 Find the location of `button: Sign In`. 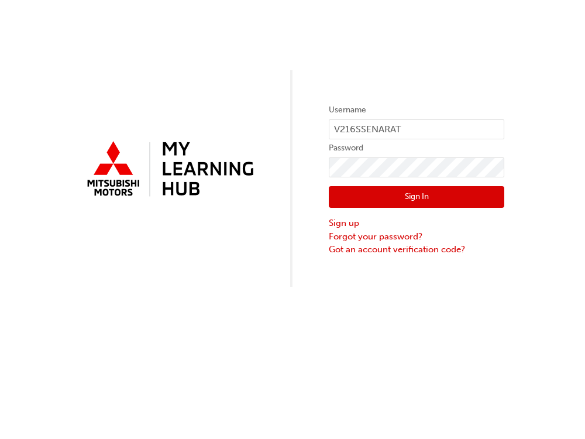

button: Sign In is located at coordinates (416, 197).